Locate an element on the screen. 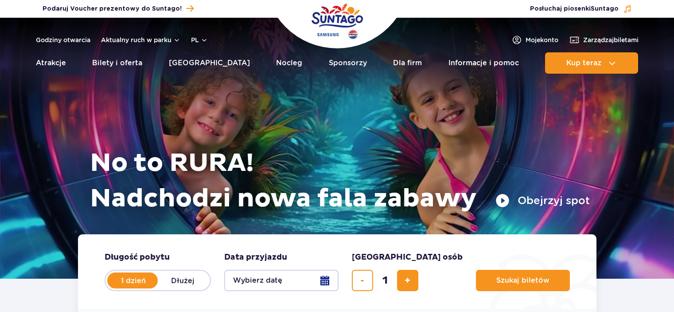 The image size is (674, 312). a: Sponsorzy is located at coordinates (348, 63).